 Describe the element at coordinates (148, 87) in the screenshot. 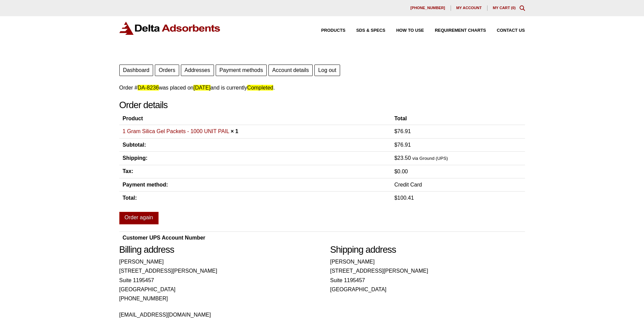

I see `mark: DA-8236` at that location.